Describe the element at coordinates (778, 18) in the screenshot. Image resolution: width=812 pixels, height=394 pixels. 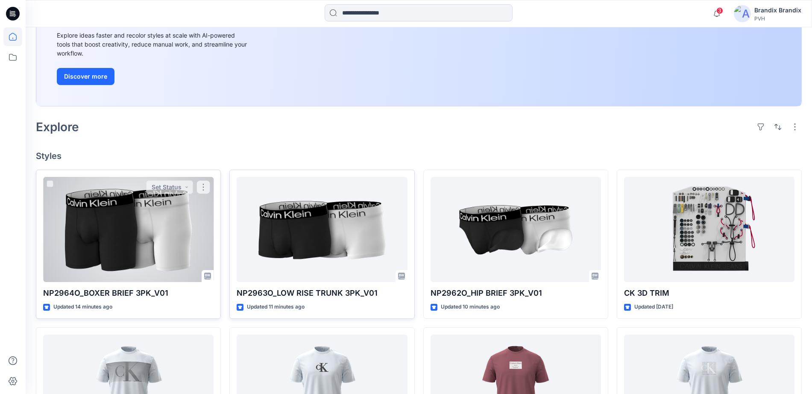
I see `div: PVH` at that location.